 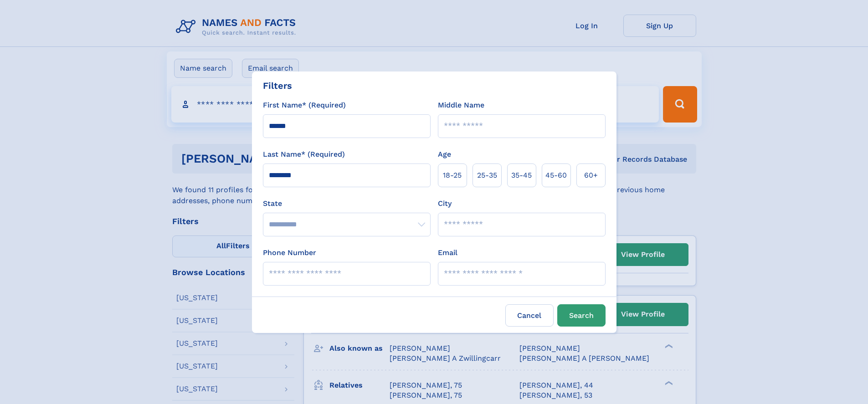 What do you see at coordinates (347, 204) in the screenshot?
I see `label: State` at bounding box center [347, 204].